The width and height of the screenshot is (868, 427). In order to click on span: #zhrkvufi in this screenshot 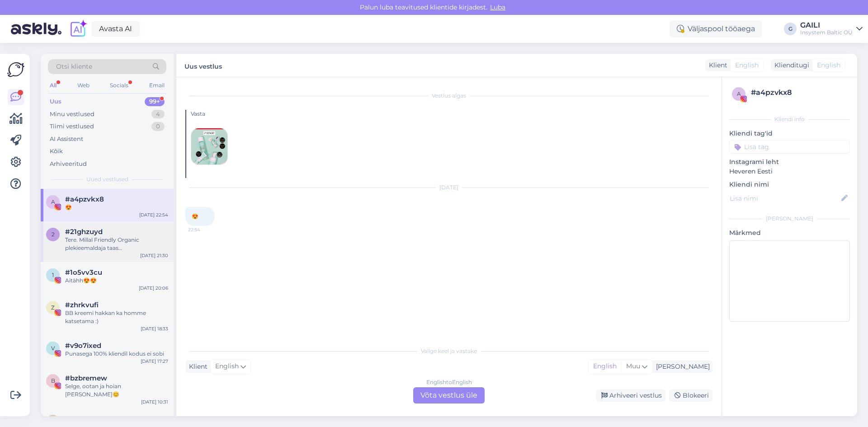, I will do `click(82, 305)`.